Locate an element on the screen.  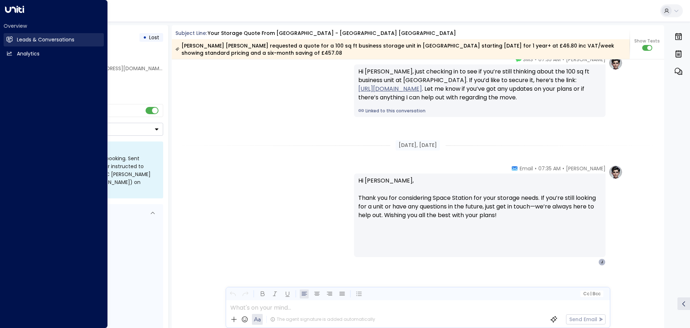
a: Analytics is located at coordinates (54, 54).